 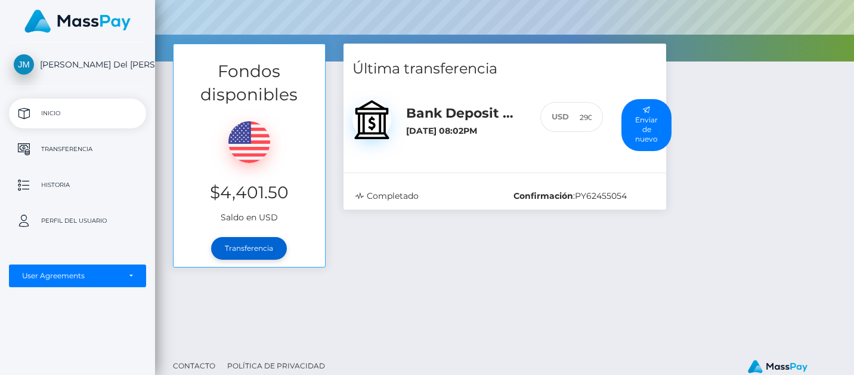 I want to click on p: Transferencia, so click(x=78, y=149).